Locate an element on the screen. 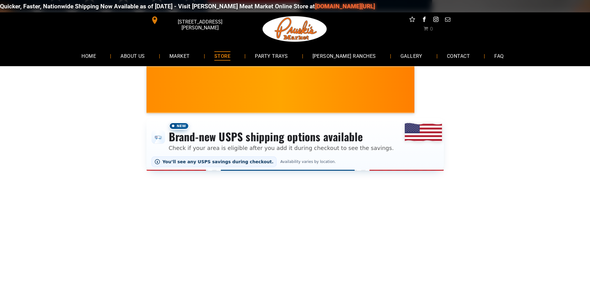 This screenshot has width=590, height=295. span: New is located at coordinates (179, 126).